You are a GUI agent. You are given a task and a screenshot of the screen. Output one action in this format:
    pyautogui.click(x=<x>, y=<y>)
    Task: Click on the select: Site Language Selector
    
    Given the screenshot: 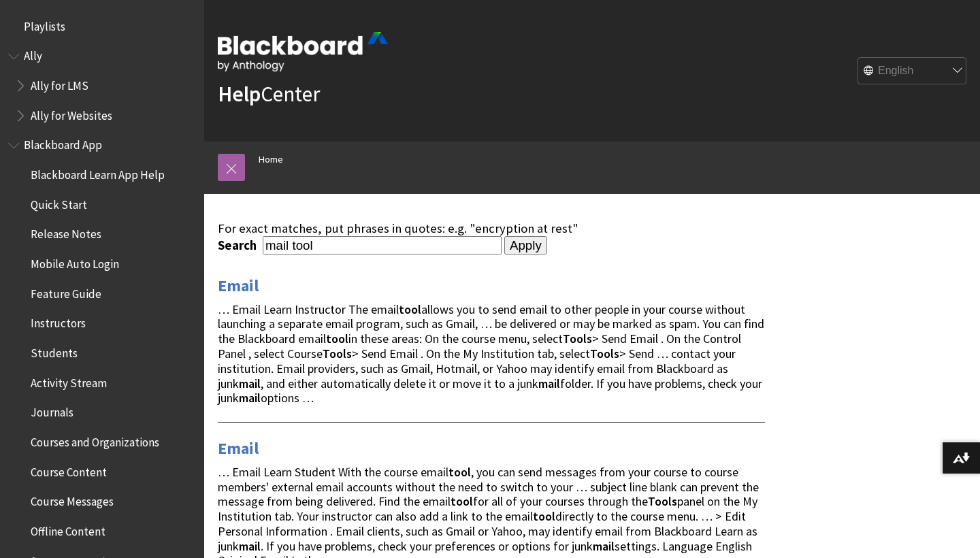 What is the action you would take?
    pyautogui.click(x=913, y=71)
    